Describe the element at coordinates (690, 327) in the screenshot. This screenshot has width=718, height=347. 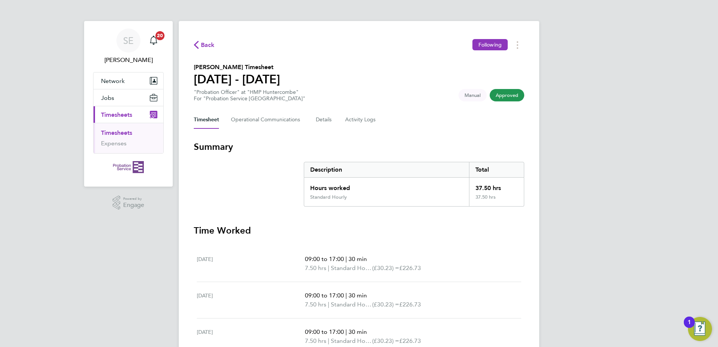
I see `div: 1` at that location.